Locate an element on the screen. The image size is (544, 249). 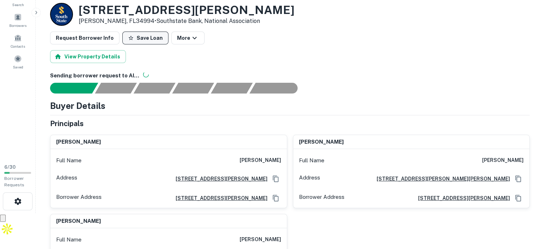
h6: Sending borrower request to AI... is located at coordinates (290, 76).